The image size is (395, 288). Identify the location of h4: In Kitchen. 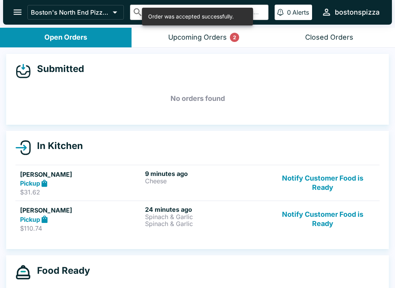
(57, 146).